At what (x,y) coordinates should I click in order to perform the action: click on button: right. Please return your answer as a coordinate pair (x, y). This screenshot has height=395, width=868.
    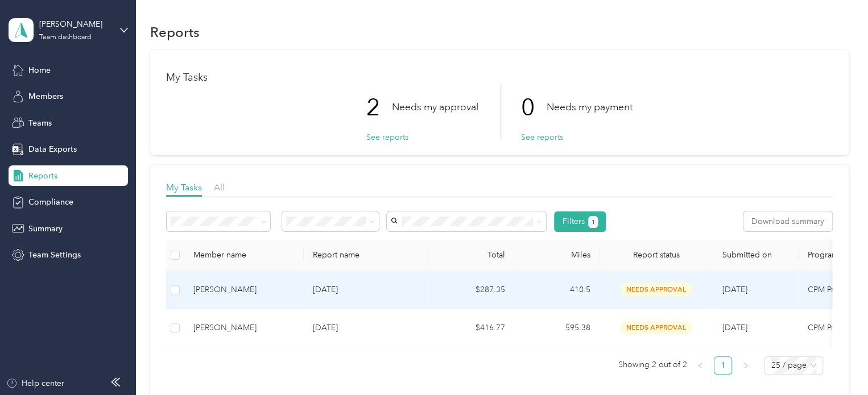
    Looking at the image, I should click on (746, 365).